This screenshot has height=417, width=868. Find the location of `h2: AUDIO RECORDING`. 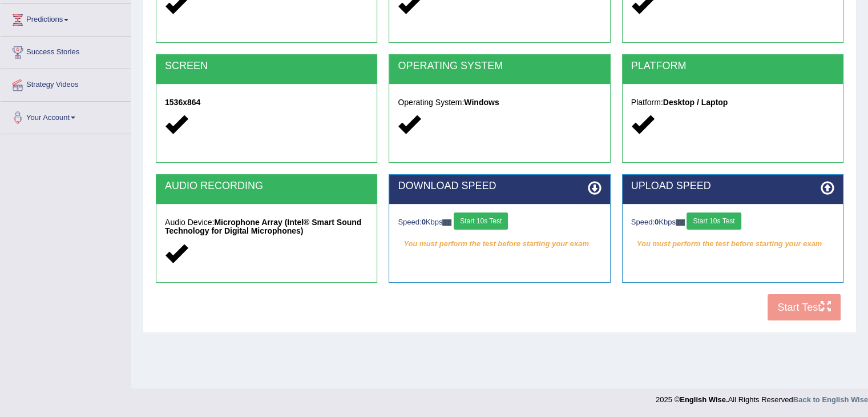

h2: AUDIO RECORDING is located at coordinates (266, 186).